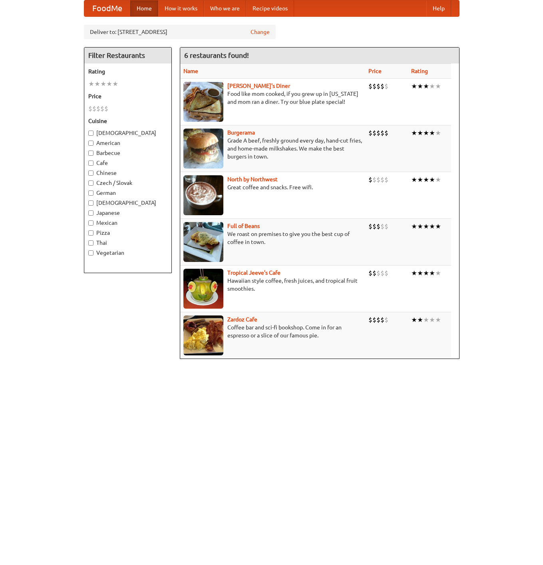 This screenshot has width=543, height=565. I want to click on b: Zardoz Cafe, so click(242, 320).